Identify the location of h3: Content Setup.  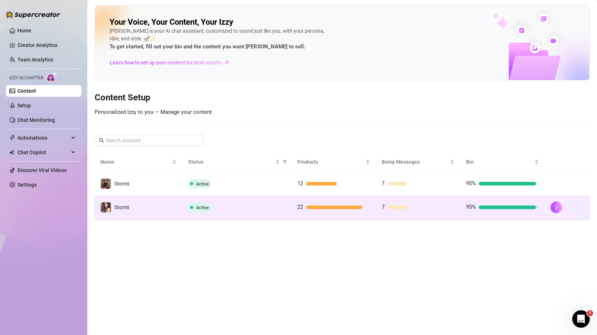
(342, 98).